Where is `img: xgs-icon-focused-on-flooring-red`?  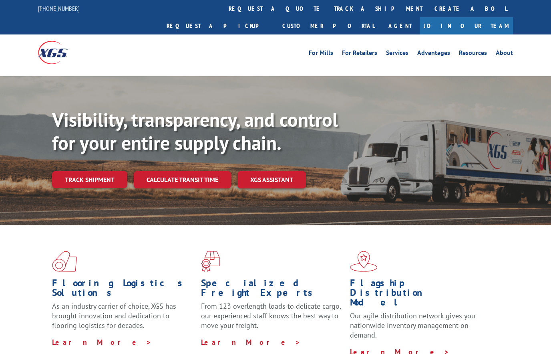 img: xgs-icon-focused-on-flooring-red is located at coordinates (210, 261).